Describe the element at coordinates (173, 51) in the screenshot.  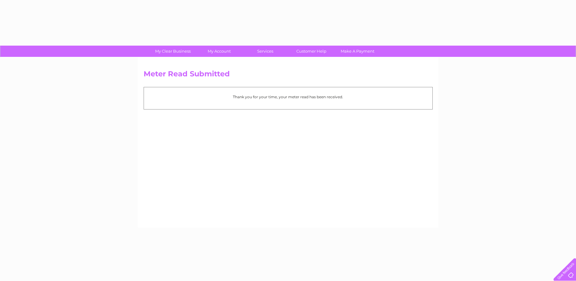
I see `a: My Clear Business` at that location.